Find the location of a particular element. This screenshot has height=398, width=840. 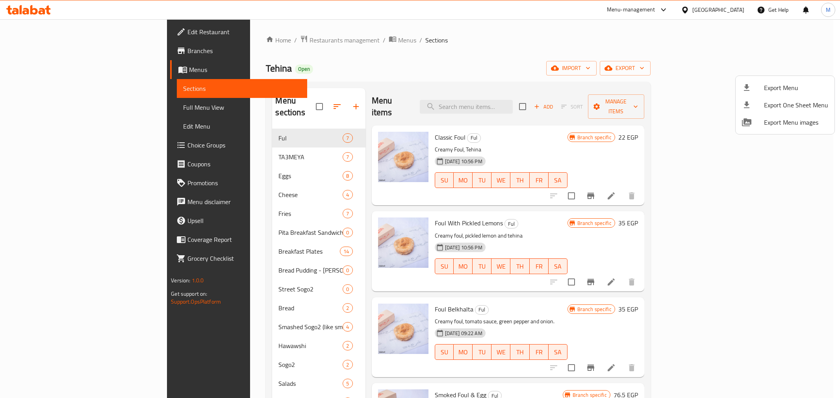

li: Export Menu images is located at coordinates (784, 122).